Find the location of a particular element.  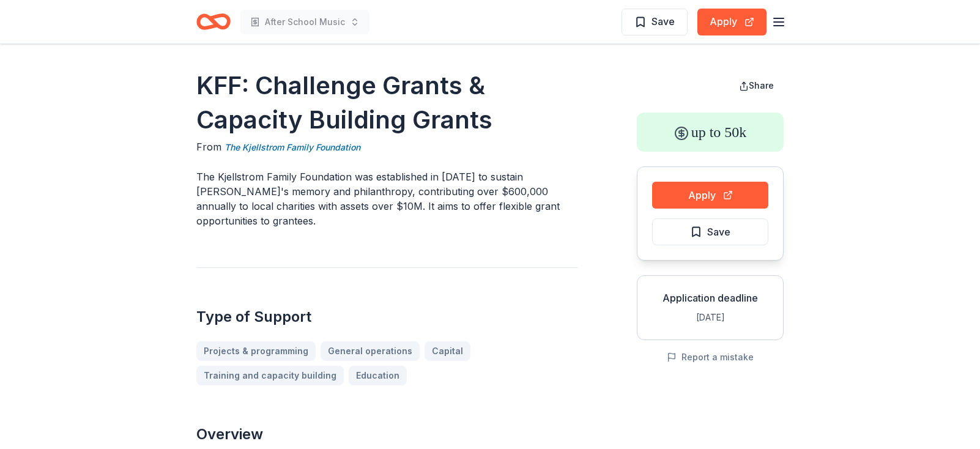

span: After School Music is located at coordinates (305, 22).